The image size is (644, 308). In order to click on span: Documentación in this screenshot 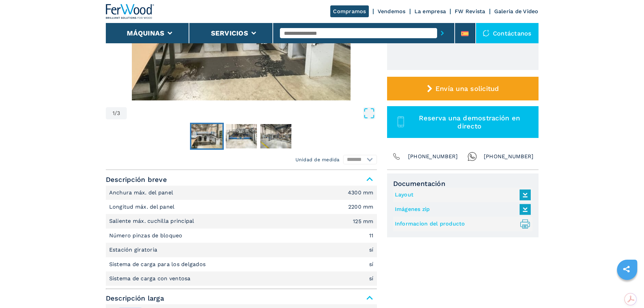, I will do `click(463, 183)`.